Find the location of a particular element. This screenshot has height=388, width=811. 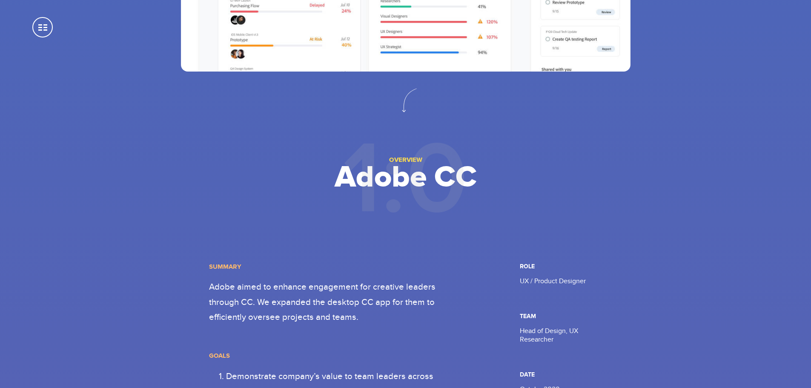

h3: Goals is located at coordinates (337, 356).